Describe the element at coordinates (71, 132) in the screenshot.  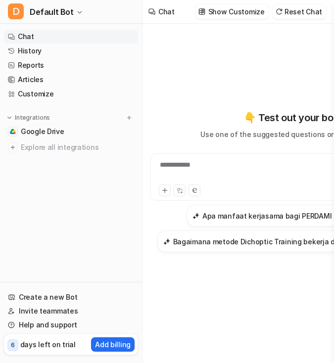
I see `a: Google DriveGoogle Drive` at that location.